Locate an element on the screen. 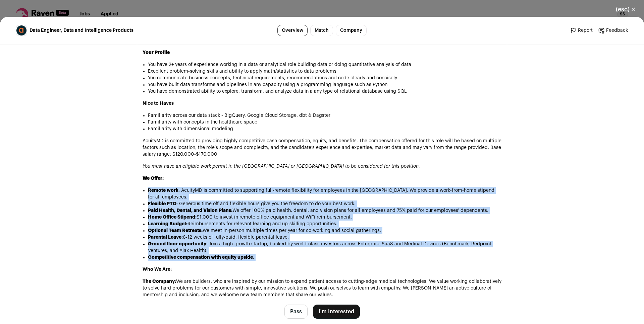 This screenshot has height=324, width=644. strong: Competitive compensation with equity upside is located at coordinates (200, 258).